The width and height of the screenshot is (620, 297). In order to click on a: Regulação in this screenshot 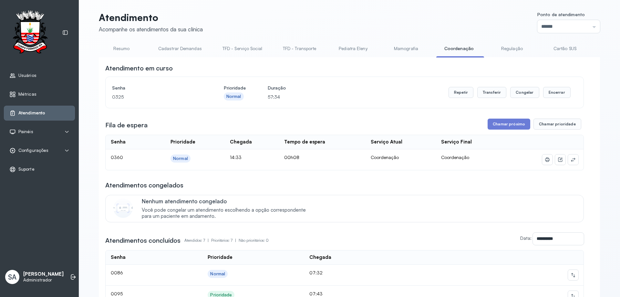, I will do `click(512, 48)`.